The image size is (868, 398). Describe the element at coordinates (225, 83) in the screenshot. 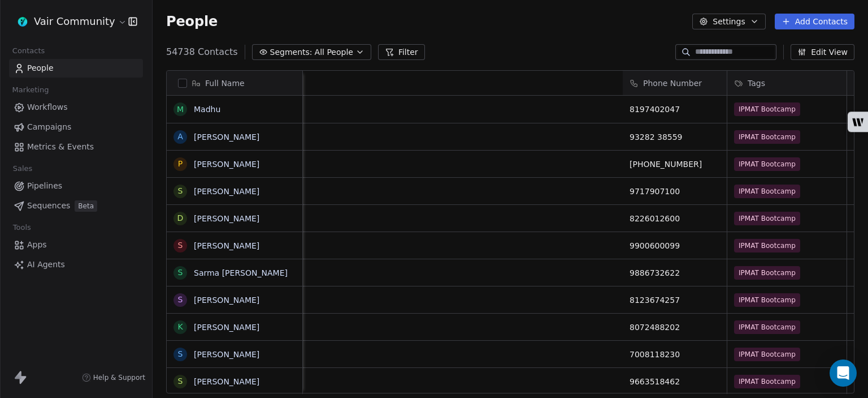

I see `span: Full Name` at that location.